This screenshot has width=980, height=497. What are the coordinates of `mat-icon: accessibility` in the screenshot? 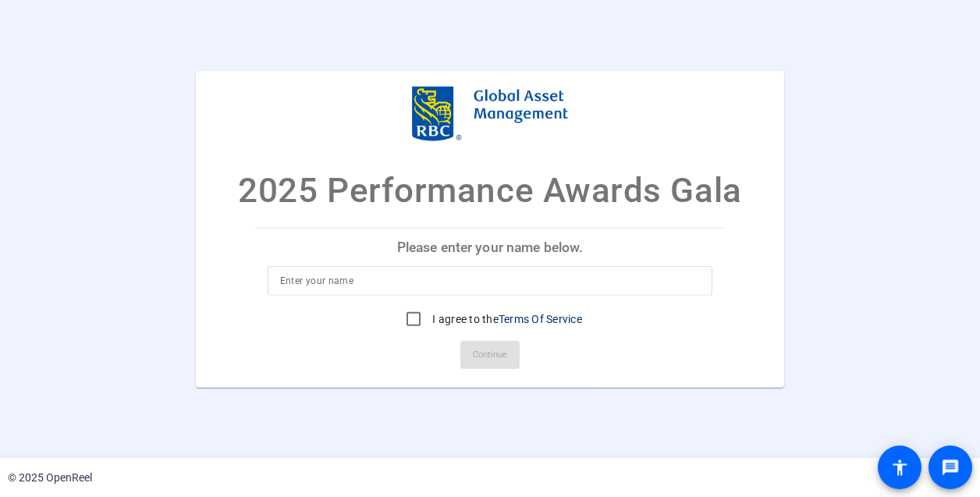 It's located at (900, 467).